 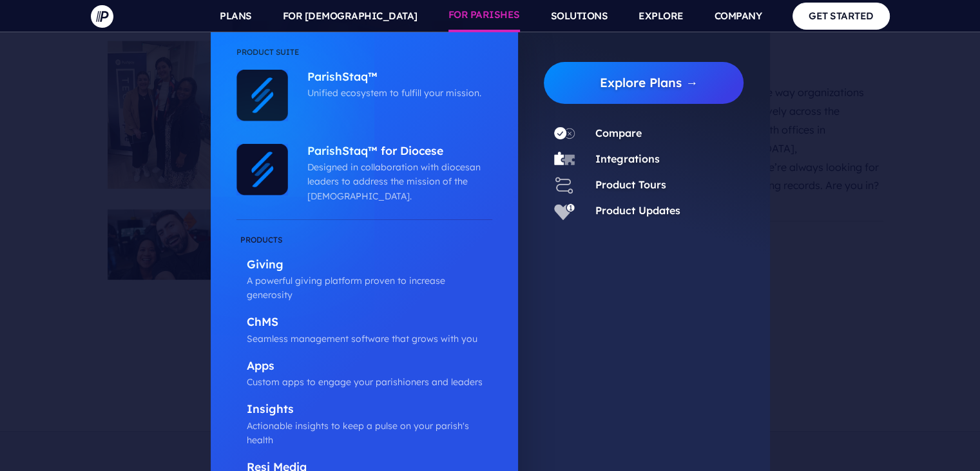 I want to click on li: Product Suite, so click(x=364, y=57).